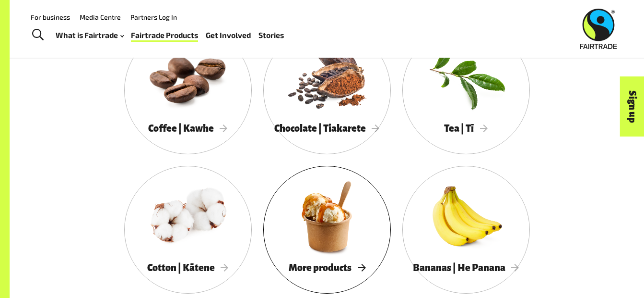 The height and width of the screenshot is (298, 644). Describe the element at coordinates (466, 90) in the screenshot. I see `a: Tea | Tī` at that location.